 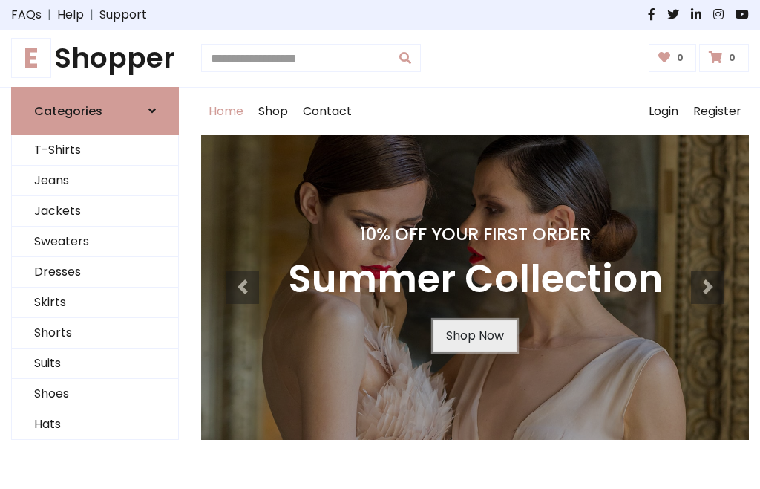 What do you see at coordinates (328, 111) in the screenshot?
I see `a: Contact` at bounding box center [328, 111].